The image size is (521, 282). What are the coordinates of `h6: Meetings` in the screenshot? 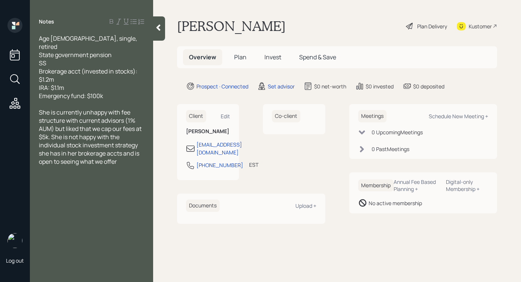 It's located at (372, 116).